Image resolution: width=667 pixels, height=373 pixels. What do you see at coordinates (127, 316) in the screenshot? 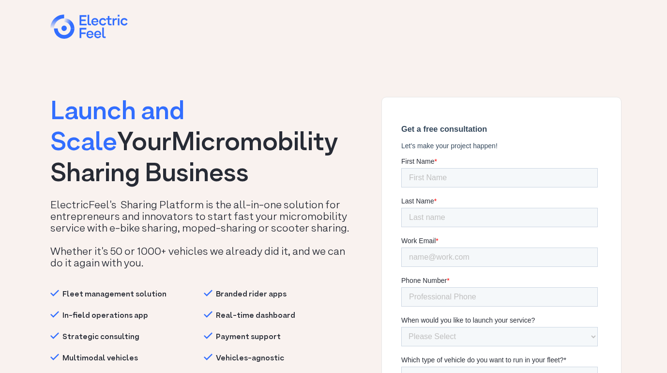
I see `h2: In-field operations app` at bounding box center [127, 316].